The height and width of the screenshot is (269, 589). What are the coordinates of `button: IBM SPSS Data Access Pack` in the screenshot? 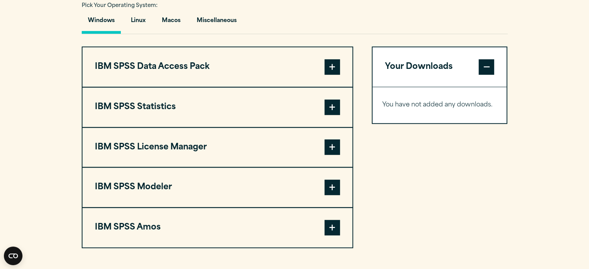 It's located at (217, 67).